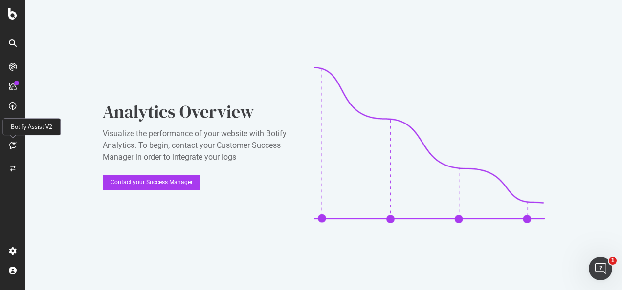 Image resolution: width=622 pixels, height=290 pixels. What do you see at coordinates (31, 127) in the screenshot?
I see `div: Botify Assist V2` at bounding box center [31, 127].